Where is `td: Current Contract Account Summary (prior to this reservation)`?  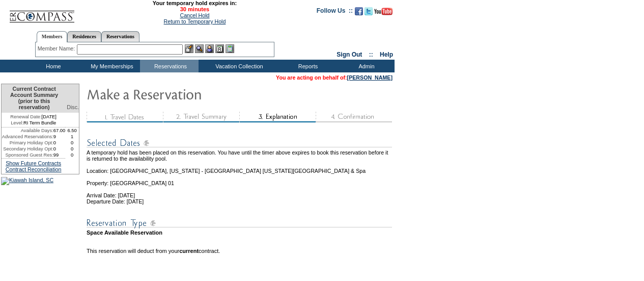
td: Current Contract Account Summary (prior to this reservation) is located at coordinates (33, 98).